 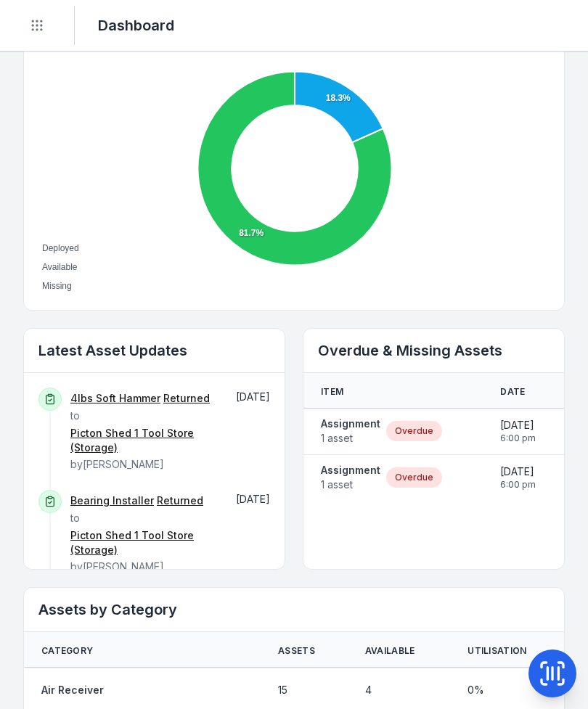 I want to click on a: Bearing Installer, so click(x=111, y=501).